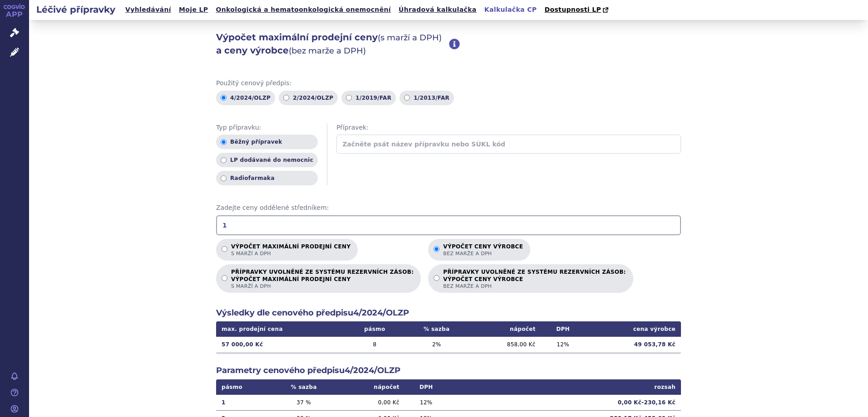  Describe the element at coordinates (225, 278) in the screenshot. I see `input: PŘÍPRAVKY UVOLNĚNÉ ZE SYSTÉMU REZERVNÍCH ZÁSOB:VÝPOČET MAXIMÁLNÍ PRODEJNÍ CENYs marží a DPH` at that location.